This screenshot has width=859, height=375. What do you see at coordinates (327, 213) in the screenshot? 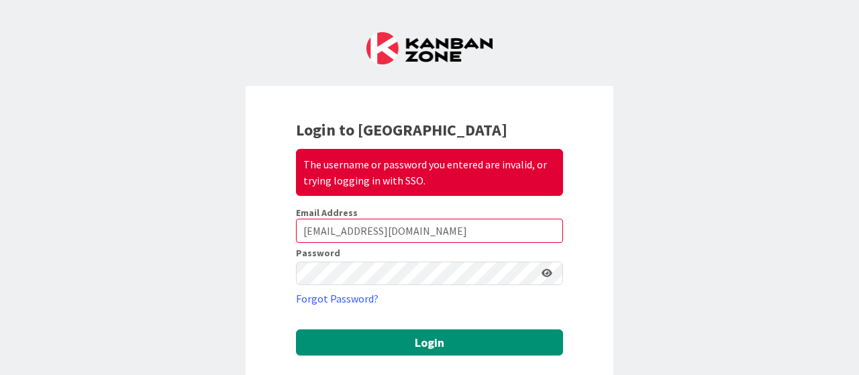
I see `label: Email Address` at bounding box center [327, 213].